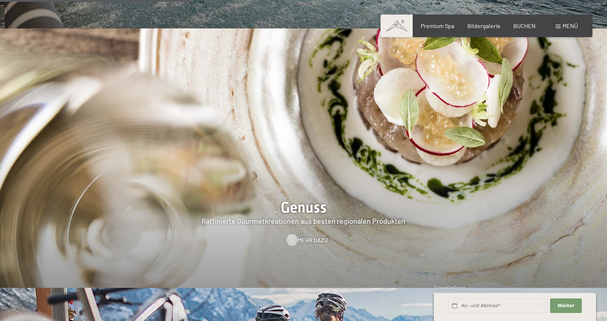 This screenshot has width=607, height=321. I want to click on button: Weiter, so click(566, 306).